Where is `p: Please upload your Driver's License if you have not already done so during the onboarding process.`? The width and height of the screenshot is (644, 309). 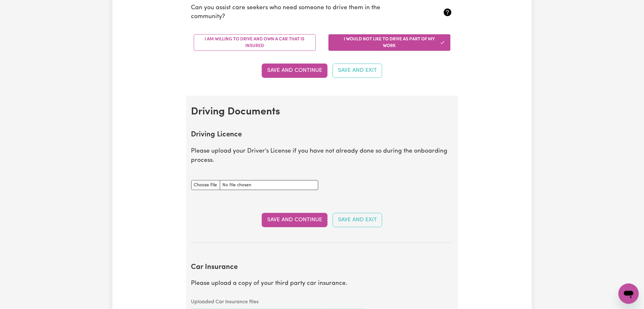
p: Please upload your Driver's License if you have not already done so during the onboarding process. is located at coordinates (322, 156).